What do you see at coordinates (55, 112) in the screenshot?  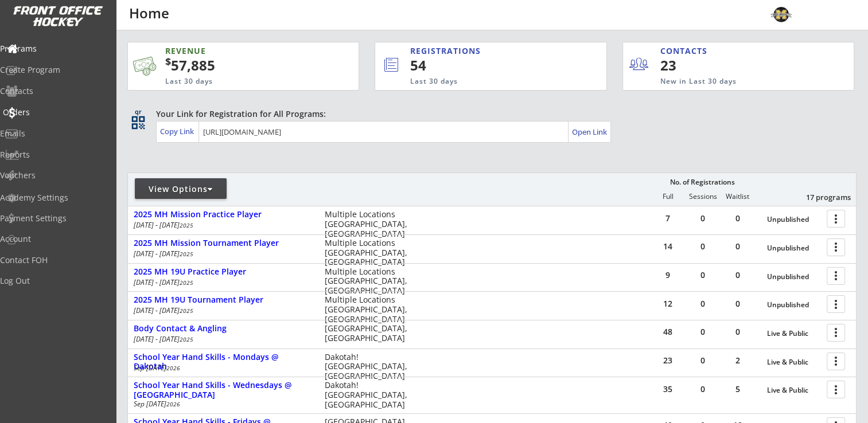 I see `div: Orders` at bounding box center [55, 112].